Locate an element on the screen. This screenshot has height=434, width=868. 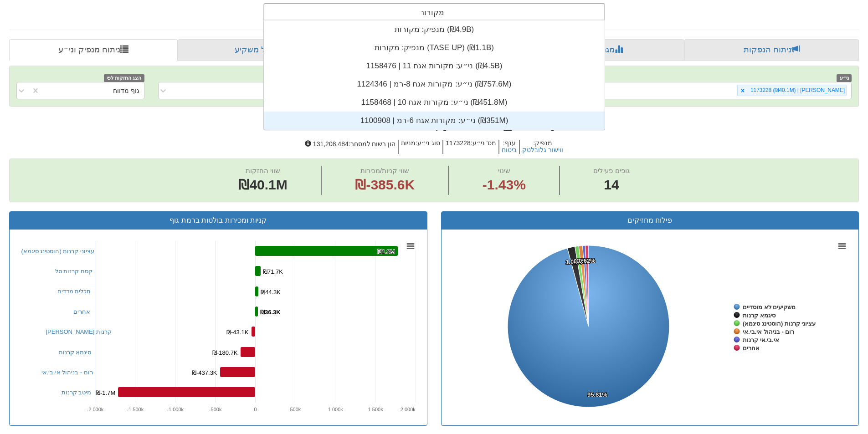
tspan: ₪-43.1K is located at coordinates (237, 331).